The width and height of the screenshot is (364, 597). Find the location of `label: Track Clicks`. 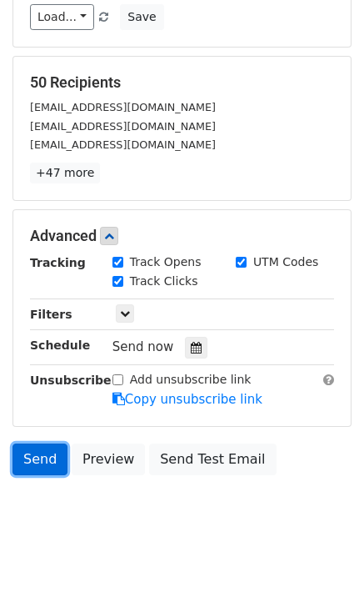

label: Track Clicks is located at coordinates (164, 281).